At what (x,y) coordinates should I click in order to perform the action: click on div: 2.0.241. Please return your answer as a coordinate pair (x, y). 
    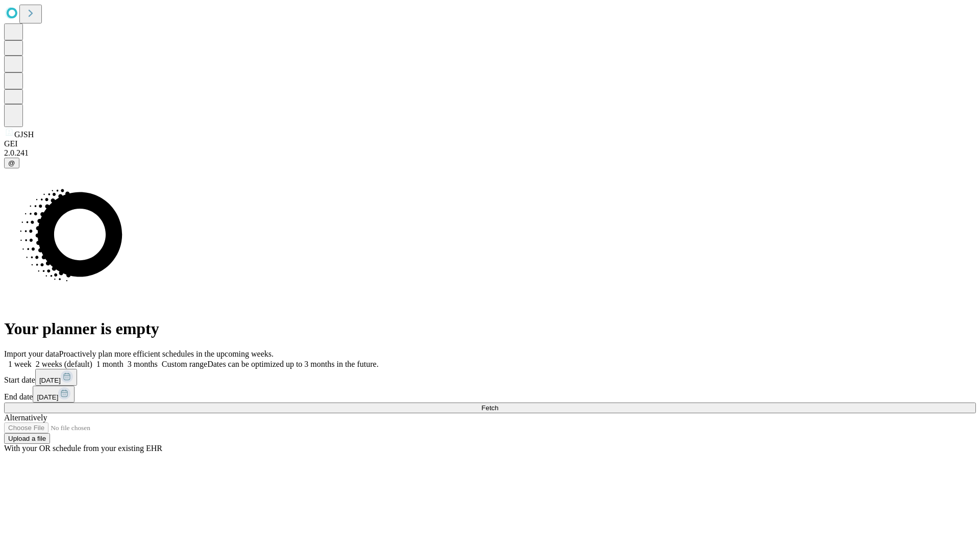
    Looking at the image, I should click on (490, 153).